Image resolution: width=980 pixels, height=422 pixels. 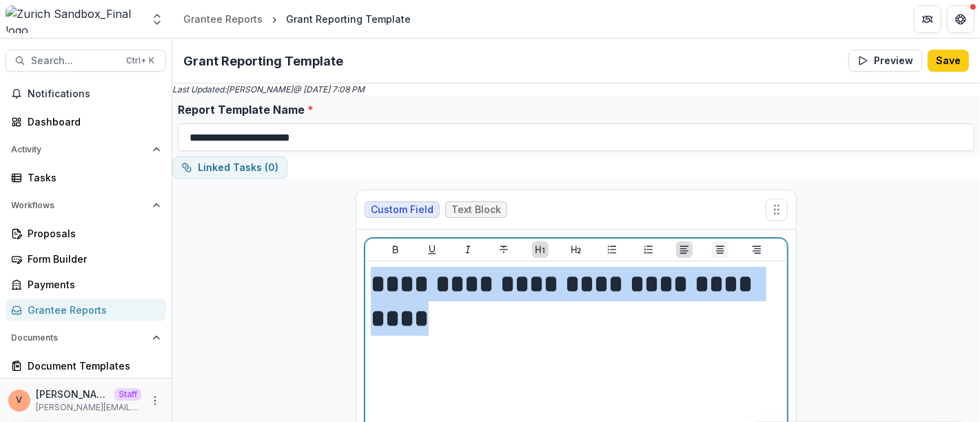 I want to click on nav: breadcrumb, so click(x=297, y=18).